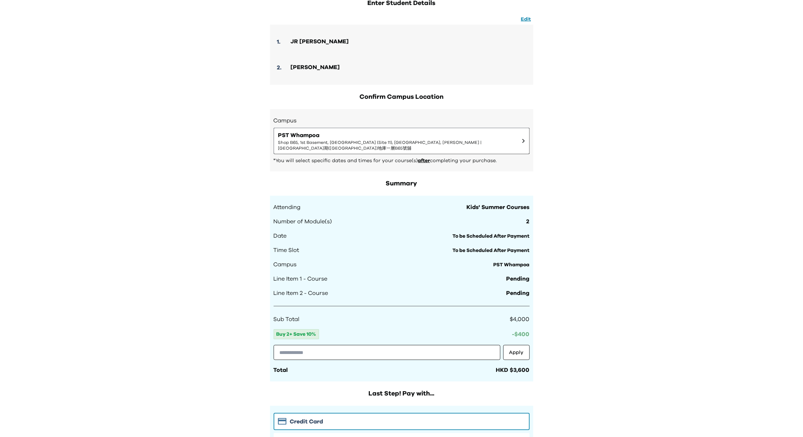 The height and width of the screenshot is (437, 803). I want to click on h2: Summary, so click(402, 183).